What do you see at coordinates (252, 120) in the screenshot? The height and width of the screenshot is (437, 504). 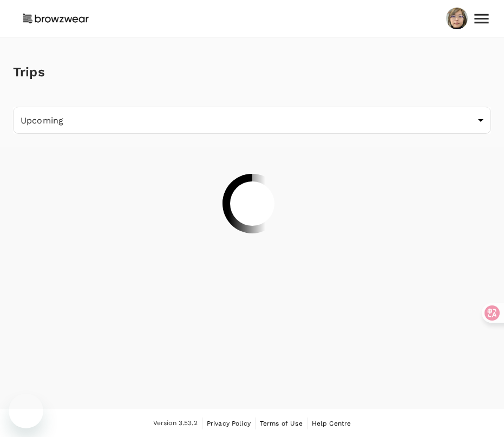 I see `div: Upcoming` at bounding box center [252, 120].